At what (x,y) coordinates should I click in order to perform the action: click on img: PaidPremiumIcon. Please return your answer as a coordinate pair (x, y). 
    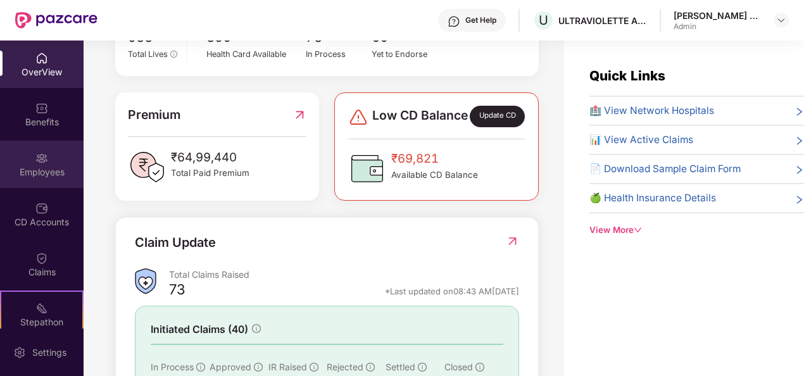
    Looking at the image, I should click on (147, 167).